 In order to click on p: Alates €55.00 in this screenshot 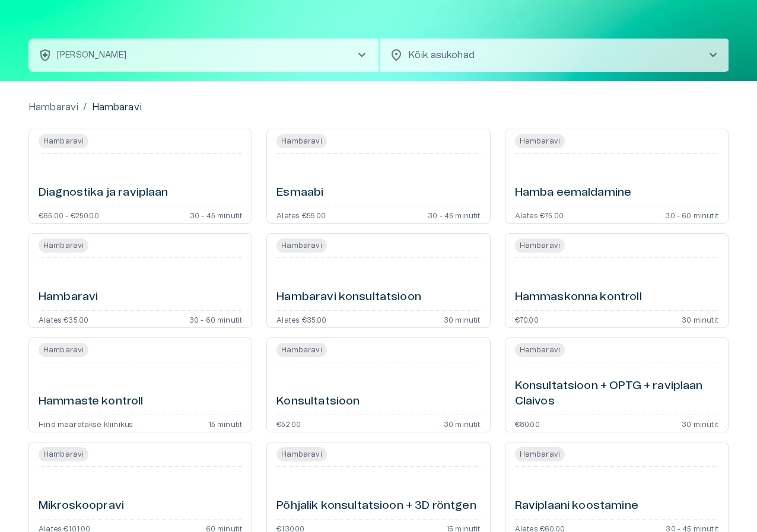, I will do `click(301, 215)`.